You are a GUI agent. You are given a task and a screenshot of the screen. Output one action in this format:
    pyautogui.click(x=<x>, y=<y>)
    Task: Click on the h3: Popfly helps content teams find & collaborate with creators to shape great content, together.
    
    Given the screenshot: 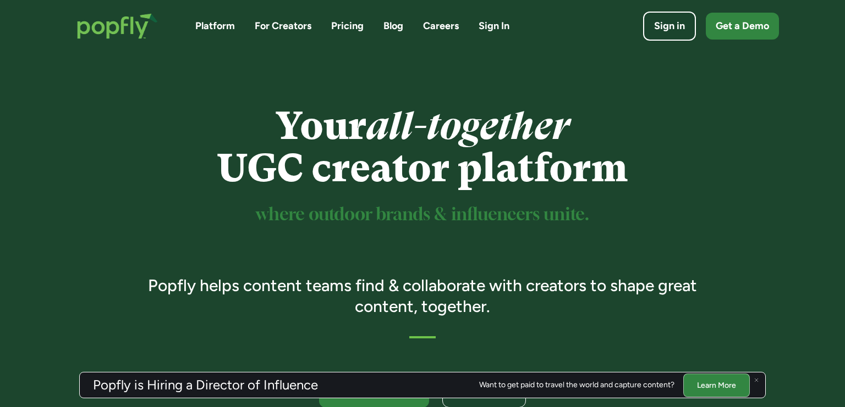 What is the action you would take?
    pyautogui.click(x=422, y=296)
    